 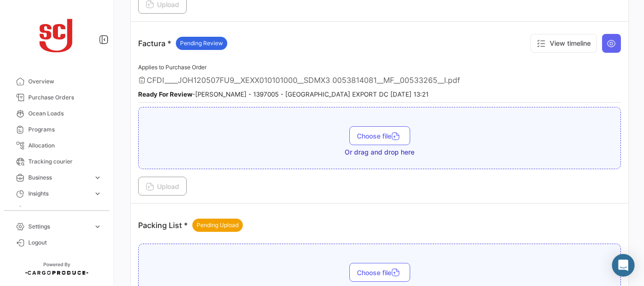 I want to click on a: Overview, so click(x=57, y=81).